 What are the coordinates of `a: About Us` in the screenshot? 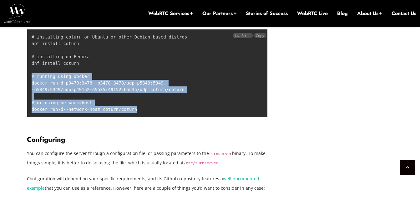 It's located at (370, 13).